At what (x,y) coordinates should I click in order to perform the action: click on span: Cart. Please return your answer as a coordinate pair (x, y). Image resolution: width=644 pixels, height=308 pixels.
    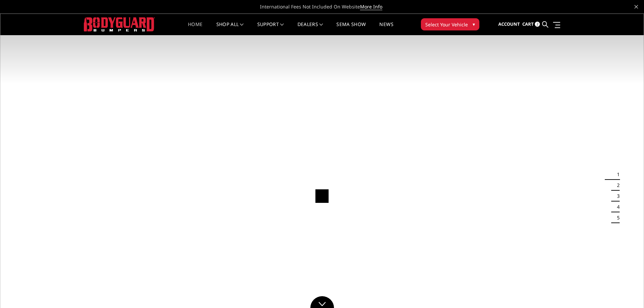
    Looking at the image, I should click on (528, 24).